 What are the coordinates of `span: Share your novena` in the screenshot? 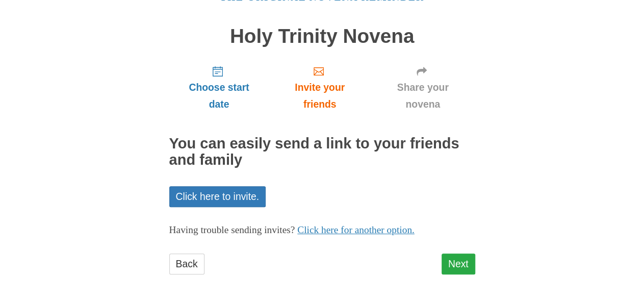 It's located at (423, 96).